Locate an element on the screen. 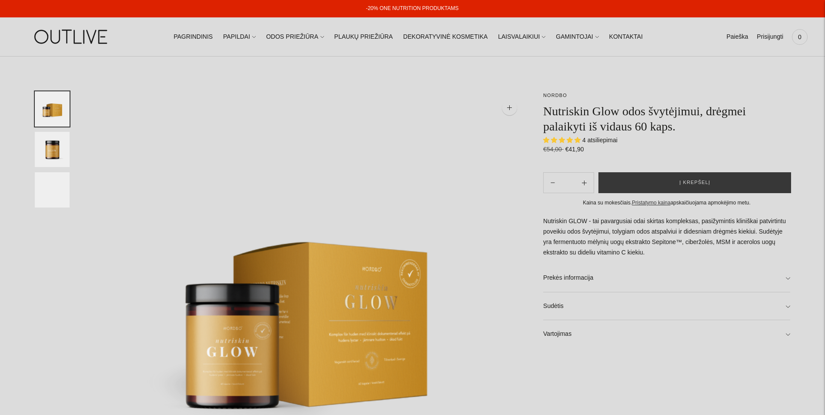 Image resolution: width=825 pixels, height=415 pixels. span: Į krepšelį is located at coordinates (695, 183).